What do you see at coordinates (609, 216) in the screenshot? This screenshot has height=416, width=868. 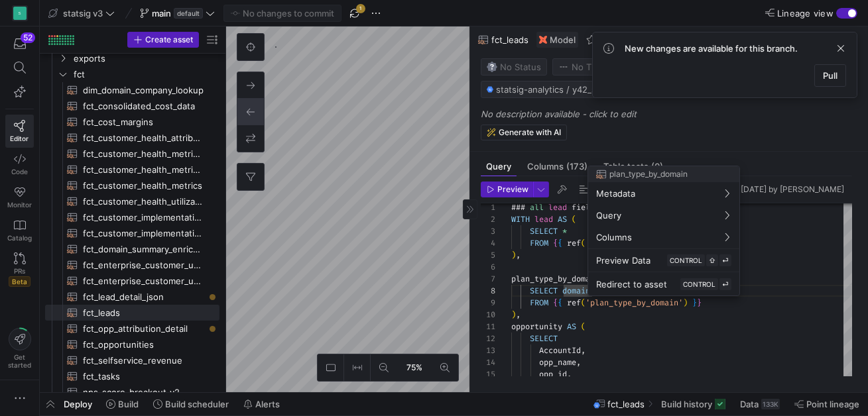 I see `span: Query` at bounding box center [609, 216].